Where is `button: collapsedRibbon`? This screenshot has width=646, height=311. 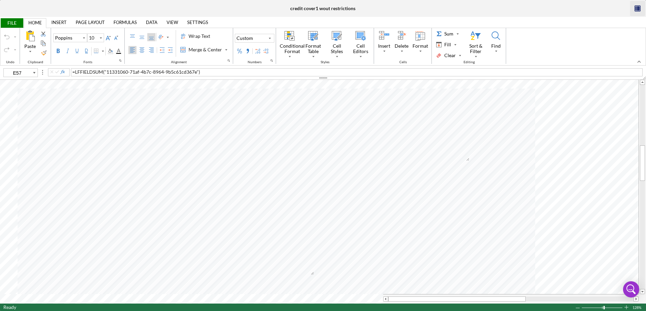
button: collapsedRibbon is located at coordinates (639, 62).